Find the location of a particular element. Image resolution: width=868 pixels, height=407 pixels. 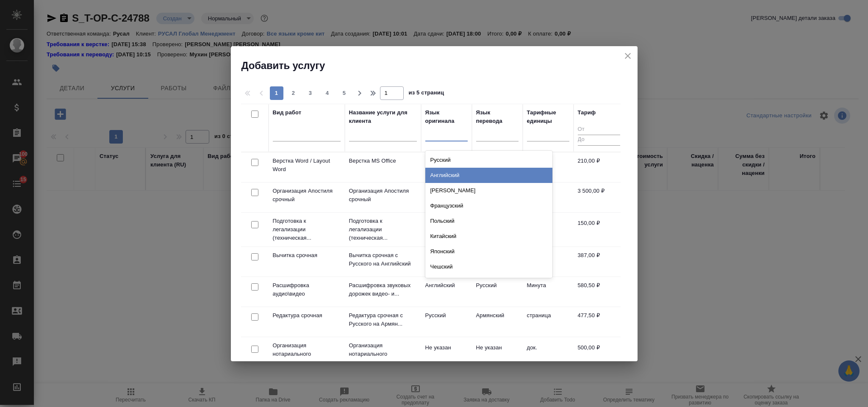

span: 4 is located at coordinates (328, 93).